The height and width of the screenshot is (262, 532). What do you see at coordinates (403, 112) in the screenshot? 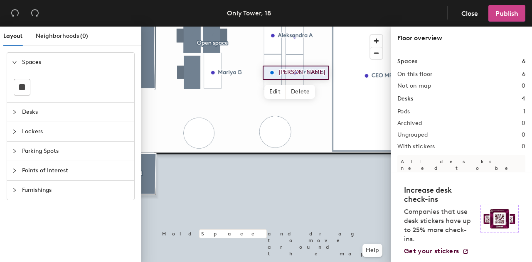
I see `h2: Pods` at bounding box center [403, 112].